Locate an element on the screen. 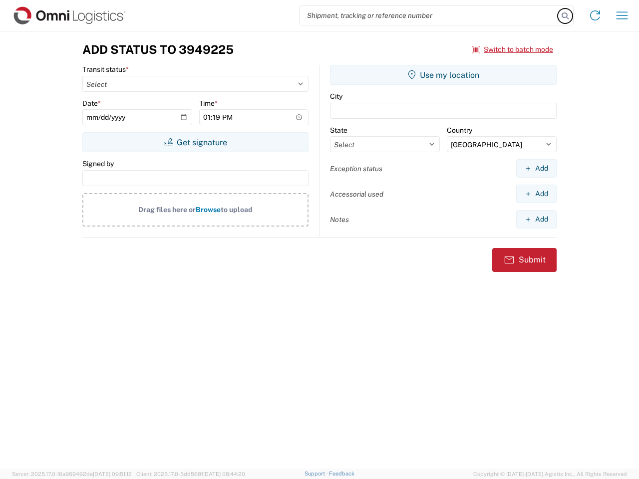  label: Transit status is located at coordinates (105, 69).